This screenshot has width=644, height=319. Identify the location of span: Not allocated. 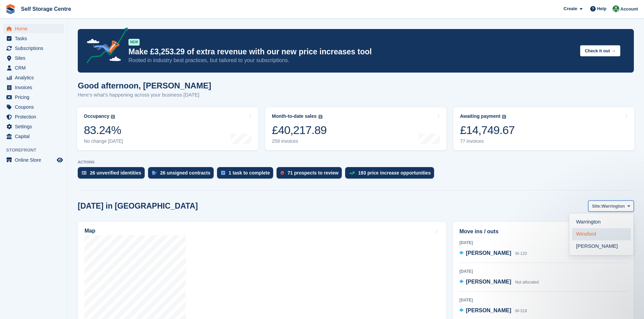
(527, 282).